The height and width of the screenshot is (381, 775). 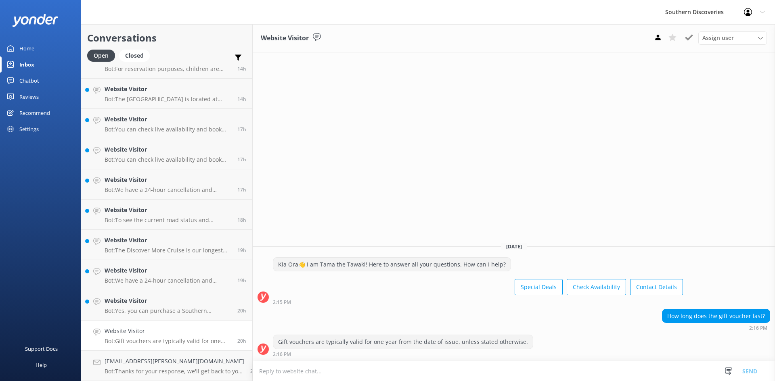 I want to click on div: Help, so click(x=41, y=365).